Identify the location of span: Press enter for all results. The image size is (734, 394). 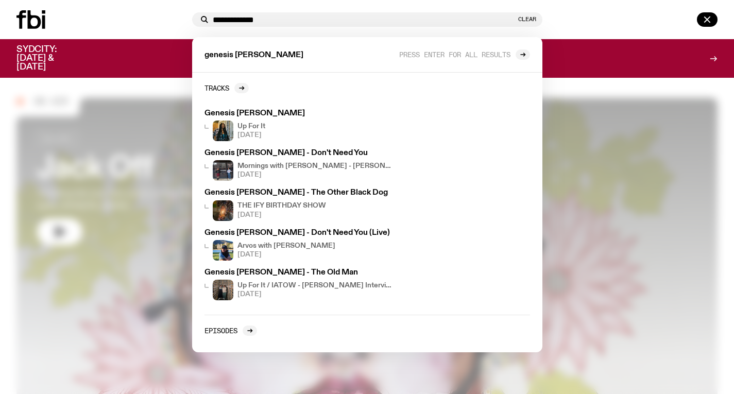
(455, 54).